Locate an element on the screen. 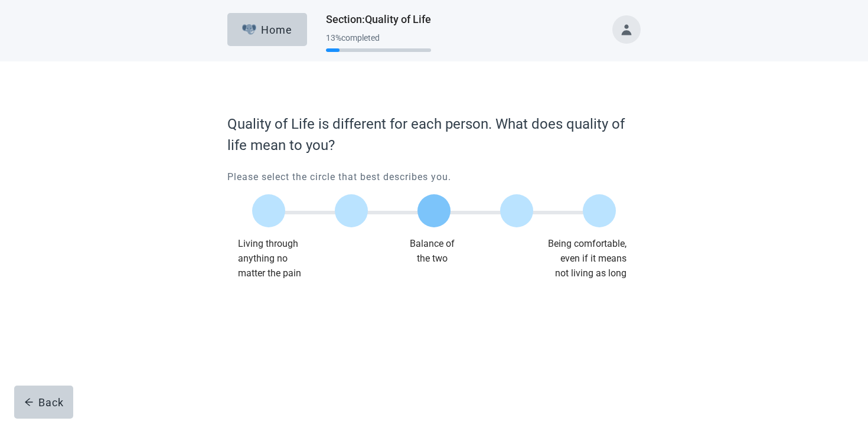 This screenshot has height=421, width=868. div: Back is located at coordinates (43, 402).